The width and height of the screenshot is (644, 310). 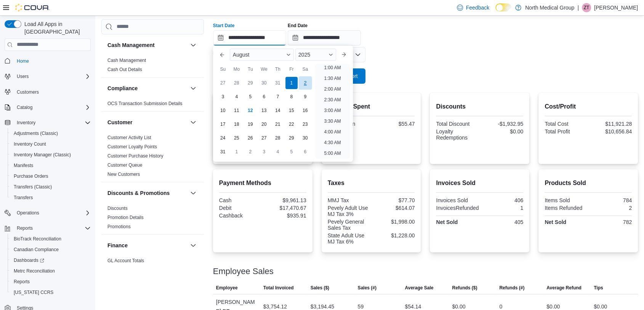 I want to click on span: ZT, so click(x=586, y=7).